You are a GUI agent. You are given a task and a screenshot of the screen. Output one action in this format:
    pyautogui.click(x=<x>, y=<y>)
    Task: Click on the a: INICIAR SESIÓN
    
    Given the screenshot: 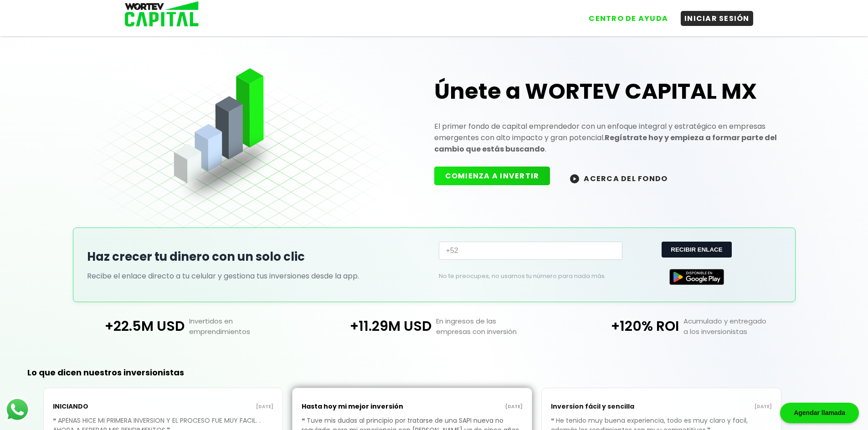 What is the action you would take?
    pyautogui.click(x=712, y=15)
    